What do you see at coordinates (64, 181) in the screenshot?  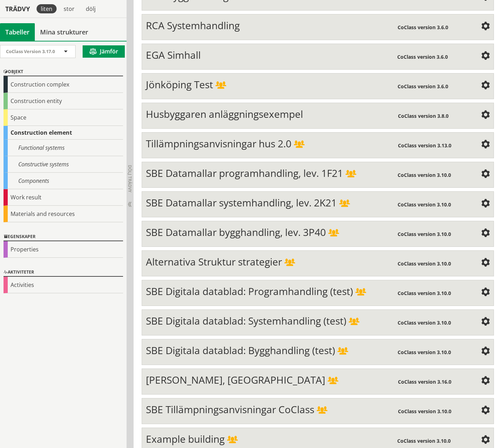 I see `div: Components` at bounding box center [64, 181].